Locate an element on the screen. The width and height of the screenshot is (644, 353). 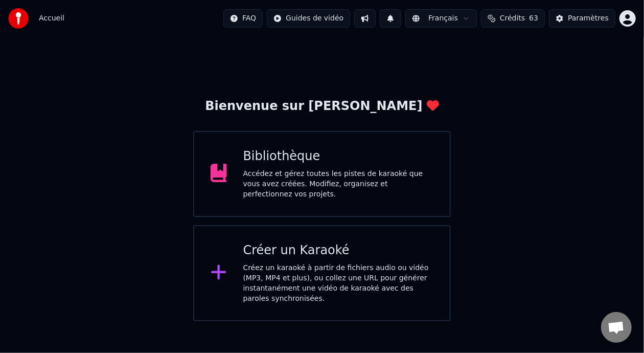
button: Guides de vidéo is located at coordinates (308, 18).